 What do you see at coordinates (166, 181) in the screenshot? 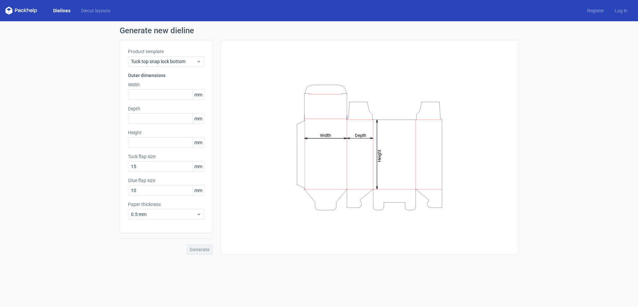
I see `label: Glue flap size` at bounding box center [166, 181].